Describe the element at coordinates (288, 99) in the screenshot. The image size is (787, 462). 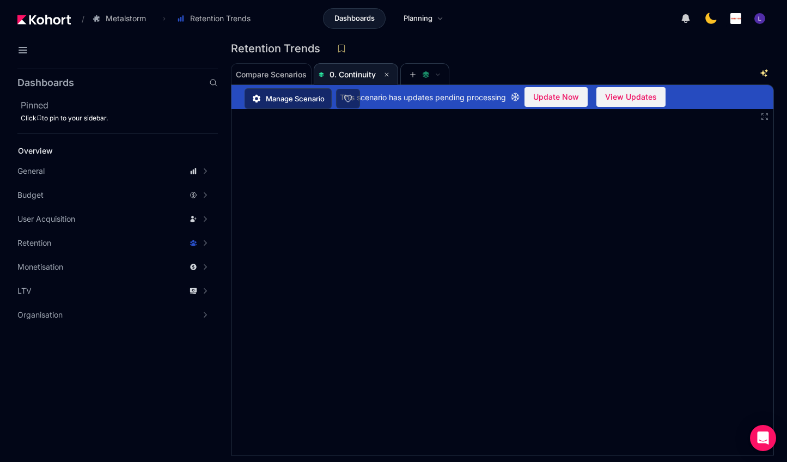
I see `a: Manage Scenario` at that location.